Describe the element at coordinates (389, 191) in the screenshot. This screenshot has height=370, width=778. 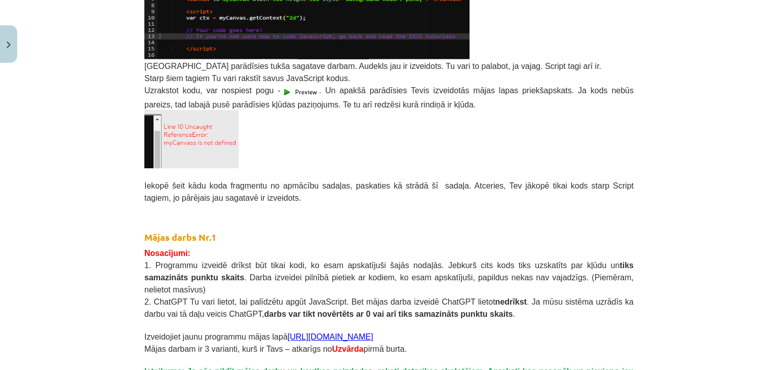
I see `span: Iekopē šeit kādu koda fragmentu no apmācību sadaļas, paskaties kā strādā šī sadaļa. Atceries, Tev...` at that location.